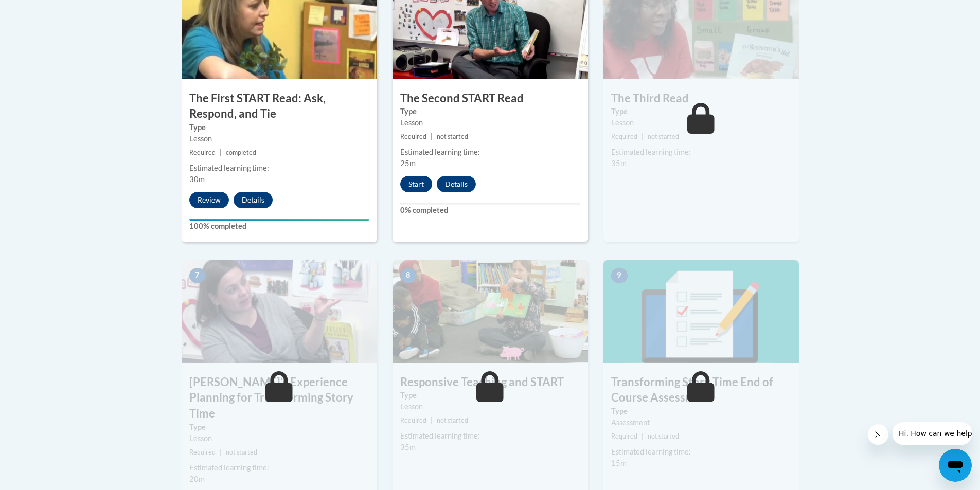 Image resolution: width=980 pixels, height=490 pixels. I want to click on h3: Responsive Teaching and START, so click(490, 382).